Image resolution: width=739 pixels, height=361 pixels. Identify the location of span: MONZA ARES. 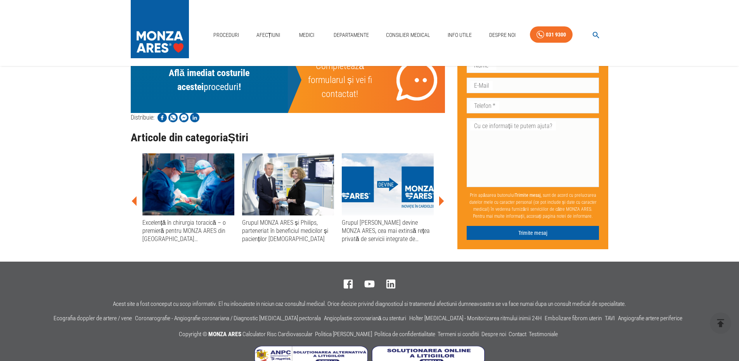
(225, 334).